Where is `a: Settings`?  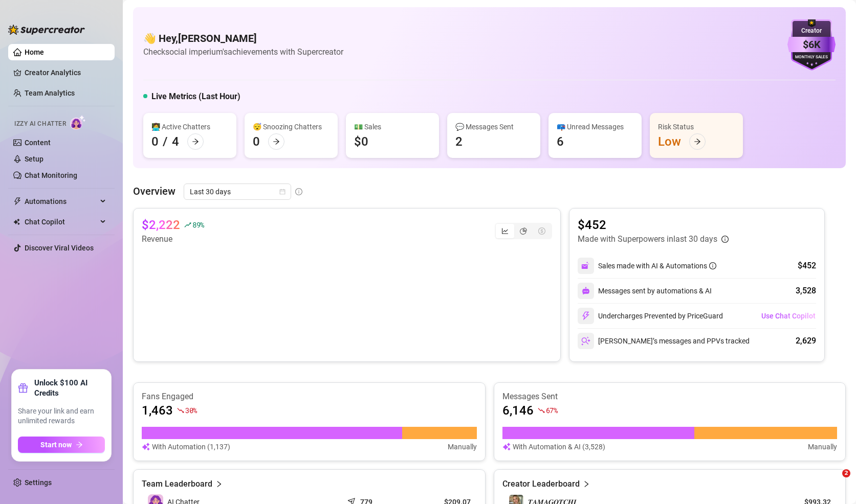 a: Settings is located at coordinates (38, 483).